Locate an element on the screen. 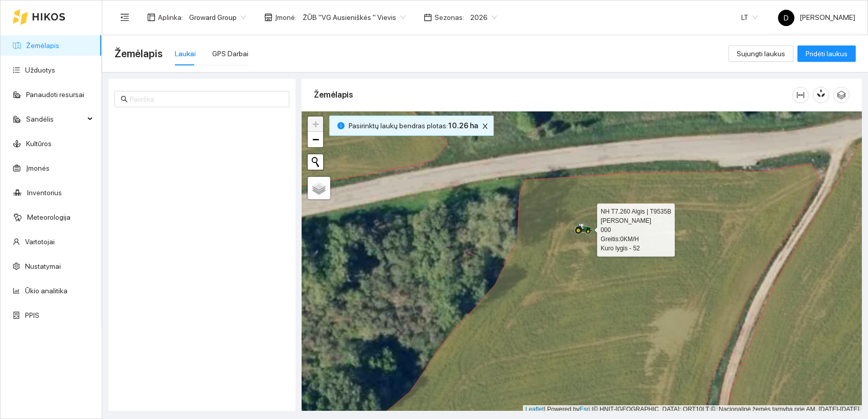 The height and width of the screenshot is (419, 868). span: layout is located at coordinates (151, 17).